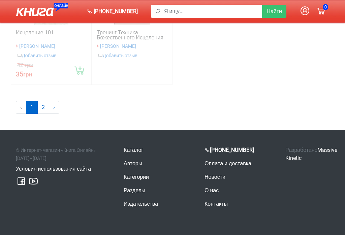 The height and width of the screenshot is (235, 345). Describe the element at coordinates (24, 75) in the screenshot. I see `div: 35` at that location.